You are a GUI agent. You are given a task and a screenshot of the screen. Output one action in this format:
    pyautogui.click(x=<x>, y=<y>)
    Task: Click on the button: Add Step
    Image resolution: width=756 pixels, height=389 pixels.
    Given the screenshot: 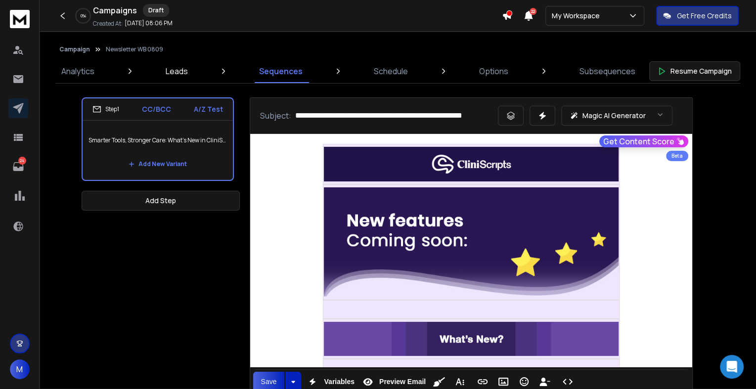 What is the action you would take?
    pyautogui.click(x=161, y=201)
    